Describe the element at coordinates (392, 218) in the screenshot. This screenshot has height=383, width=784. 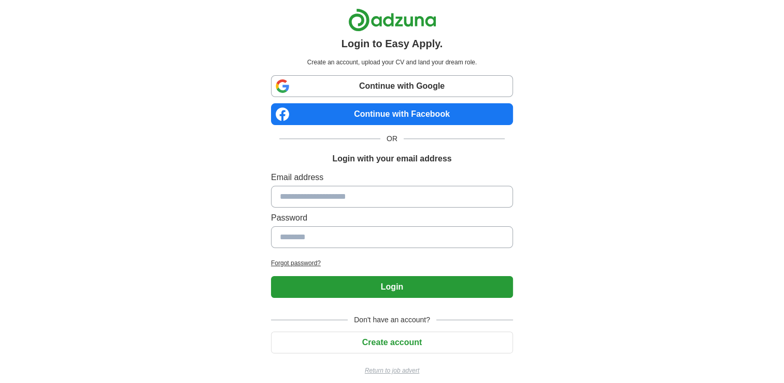
I see `label: Password` at that location.